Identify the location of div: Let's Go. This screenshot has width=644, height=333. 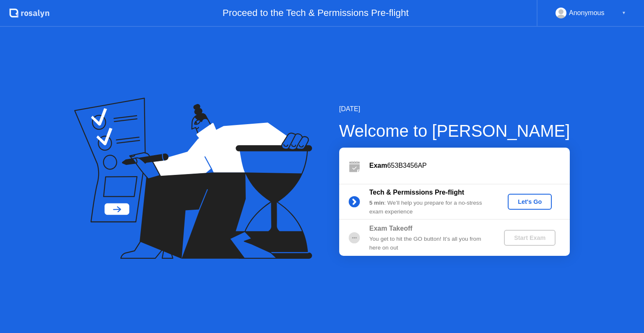
(529, 202).